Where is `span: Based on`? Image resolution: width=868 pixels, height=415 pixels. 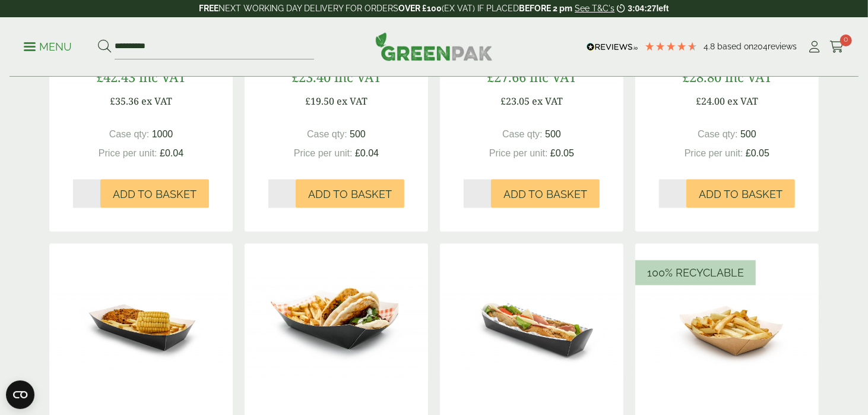
span: Based on is located at coordinates (735, 46).